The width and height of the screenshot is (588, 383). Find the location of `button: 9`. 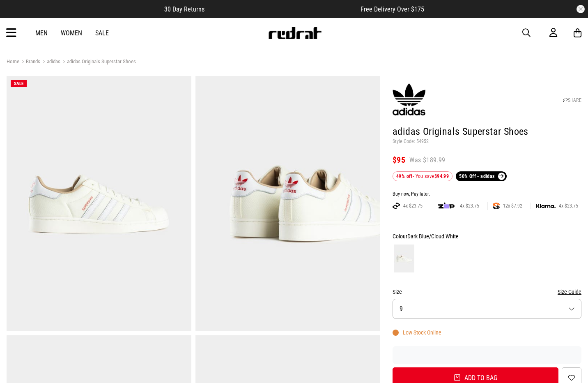

button: 9 is located at coordinates (487, 308).